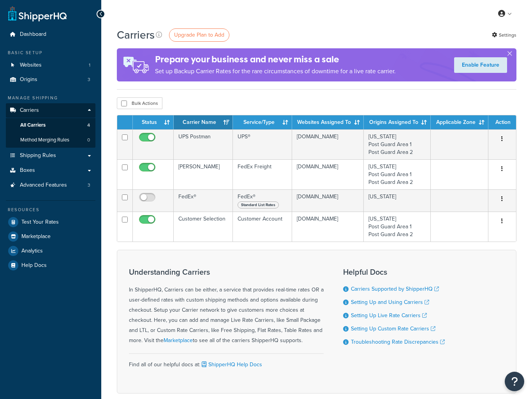  Describe the element at coordinates (51, 98) in the screenshot. I see `div: Manage Shipping` at that location.